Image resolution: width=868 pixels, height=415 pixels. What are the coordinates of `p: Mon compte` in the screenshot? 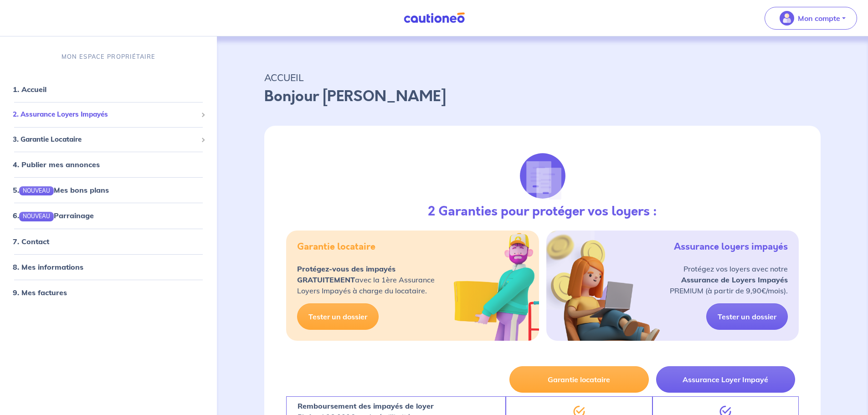 It's located at (819, 18).